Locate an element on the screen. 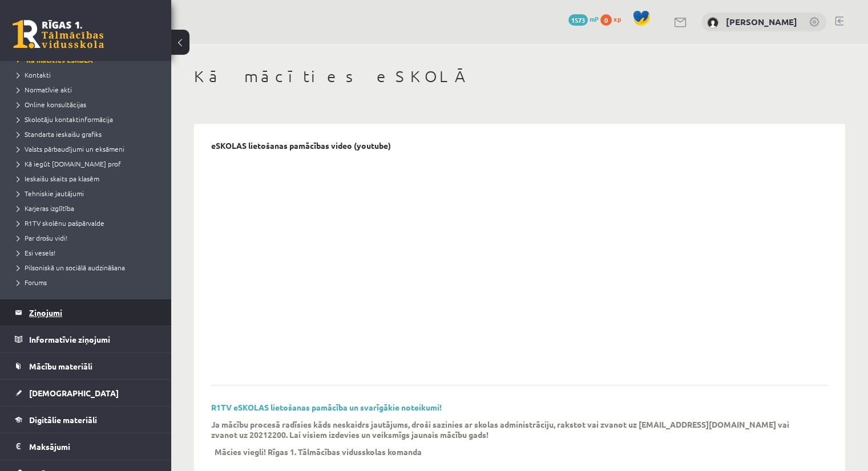  a: Pilsoniskā un sociālā audzināšana is located at coordinates (89, 267).